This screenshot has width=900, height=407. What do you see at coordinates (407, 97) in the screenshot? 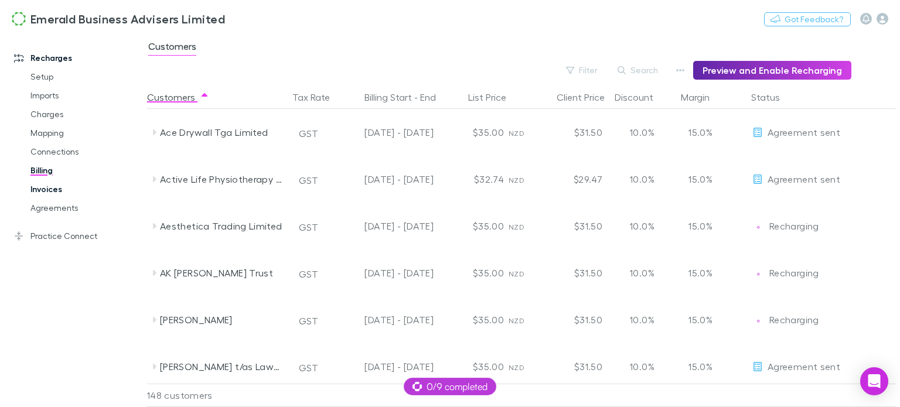
I see `button: Billing Start - End` at bounding box center [407, 97].